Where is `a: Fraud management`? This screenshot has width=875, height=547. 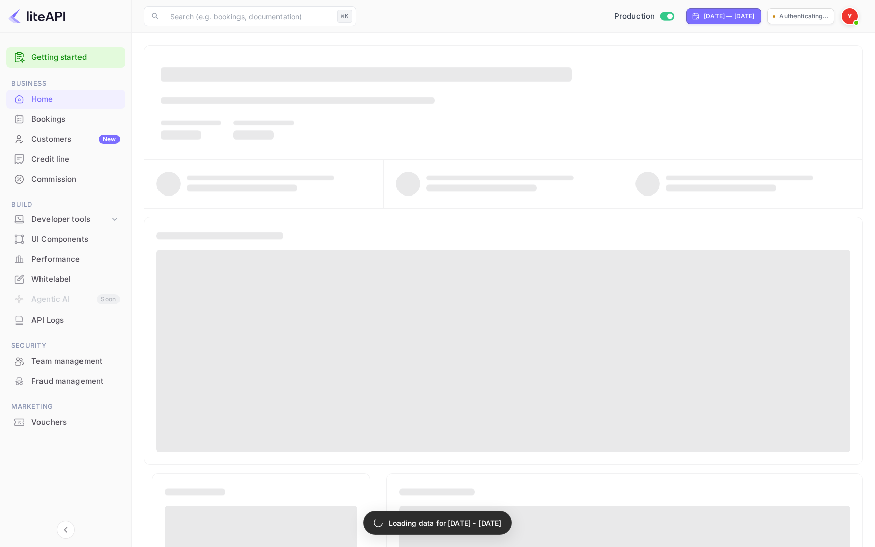 a: Fraud management is located at coordinates (65, 381).